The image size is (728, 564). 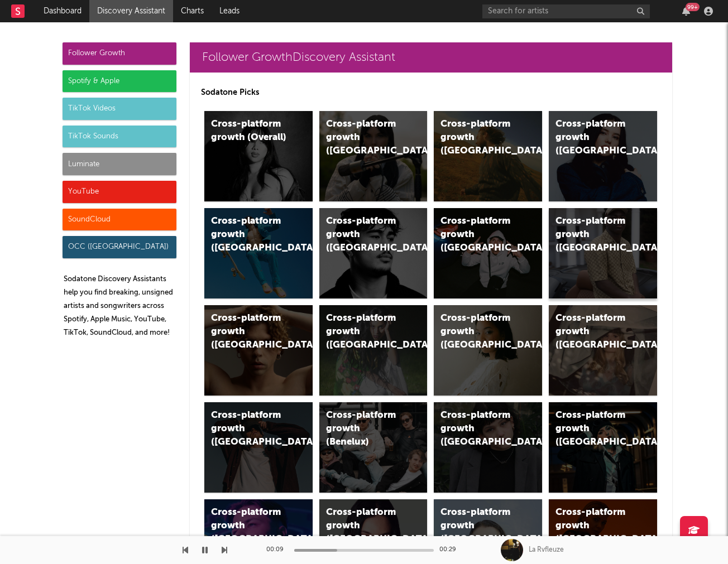 I want to click on div: Spotify & Apple, so click(x=120, y=81).